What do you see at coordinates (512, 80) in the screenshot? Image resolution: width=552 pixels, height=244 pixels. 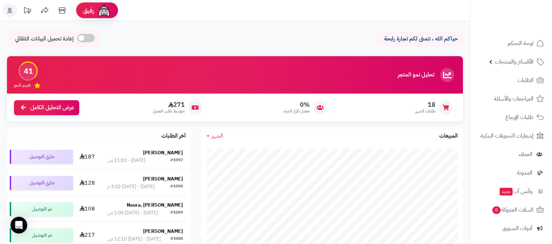 I see `a: الطلبات` at bounding box center [512, 80].